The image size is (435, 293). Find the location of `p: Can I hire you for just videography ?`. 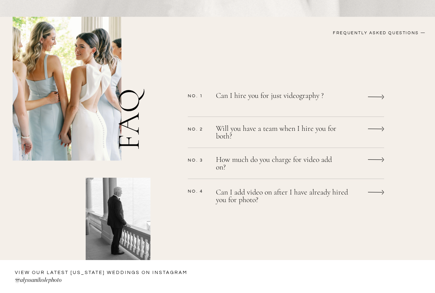

p: Can I hire you for just videography ? is located at coordinates (278, 100).